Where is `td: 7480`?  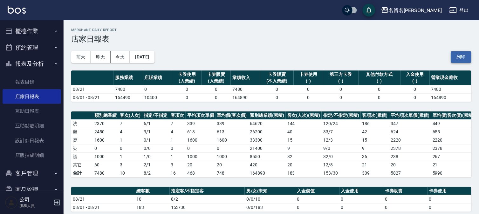 td: 7480 is located at coordinates (128, 89).